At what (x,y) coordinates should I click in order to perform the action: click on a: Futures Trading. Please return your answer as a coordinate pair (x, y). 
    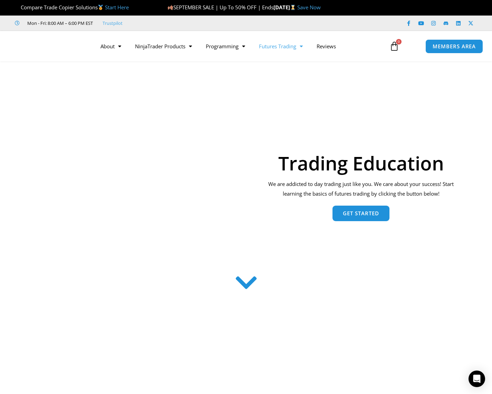
    Looking at the image, I should click on (280, 46).